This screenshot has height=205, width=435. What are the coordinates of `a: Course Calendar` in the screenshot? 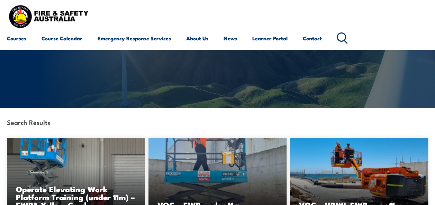 It's located at (62, 38).